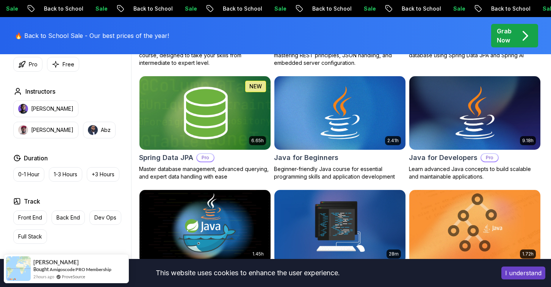 This screenshot has height=287, width=551. Describe the element at coordinates (205, 173) in the screenshot. I see `p: Master database management, advanced querying, and expert data handling with ease` at that location.